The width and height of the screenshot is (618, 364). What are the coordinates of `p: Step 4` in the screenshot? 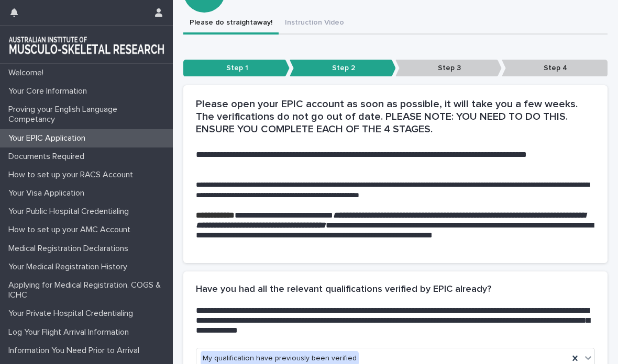 It's located at (555, 68).